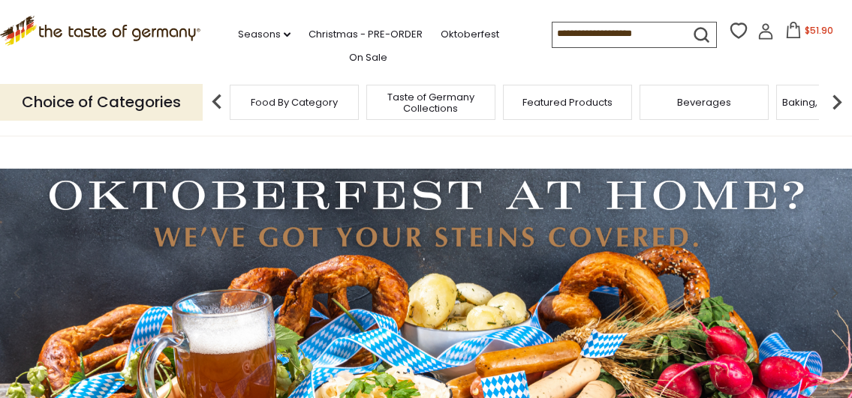  What do you see at coordinates (431, 103) in the screenshot?
I see `span: Taste of Germany Collections` at bounding box center [431, 103].